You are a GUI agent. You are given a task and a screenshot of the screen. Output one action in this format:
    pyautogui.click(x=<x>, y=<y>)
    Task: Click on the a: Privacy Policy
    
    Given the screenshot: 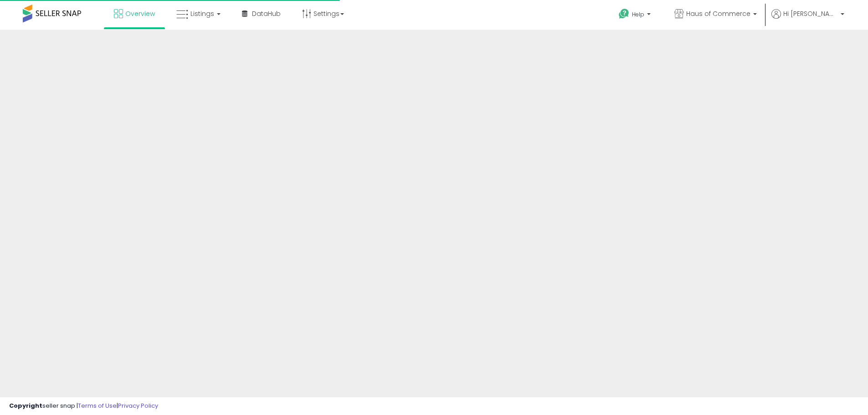 What is the action you would take?
    pyautogui.click(x=138, y=405)
    